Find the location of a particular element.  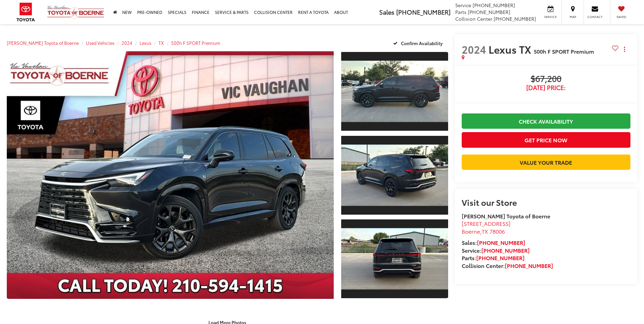

a: Used Vehicles is located at coordinates (100, 43).